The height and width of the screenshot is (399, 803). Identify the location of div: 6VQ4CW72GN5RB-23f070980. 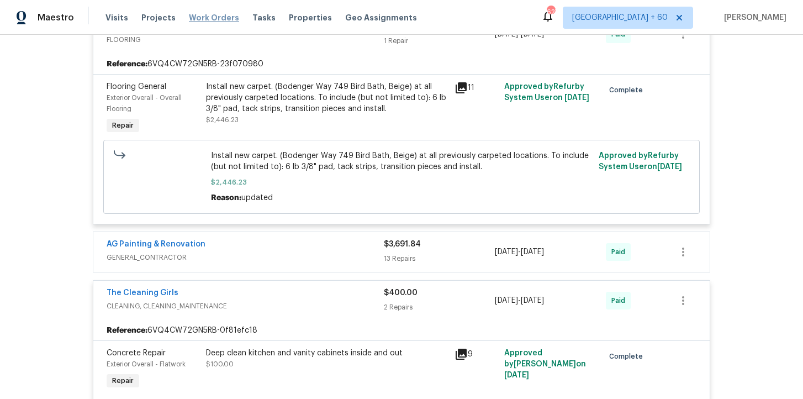
(402, 64).